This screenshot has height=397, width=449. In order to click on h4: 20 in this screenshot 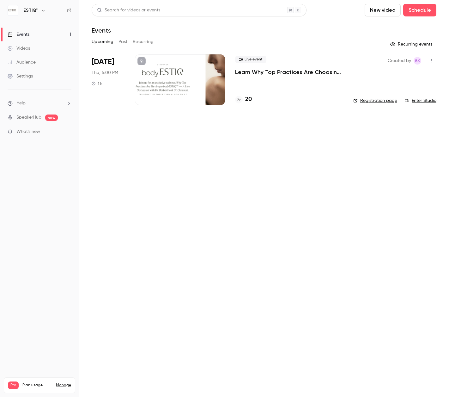, I will do `click(249, 99)`.